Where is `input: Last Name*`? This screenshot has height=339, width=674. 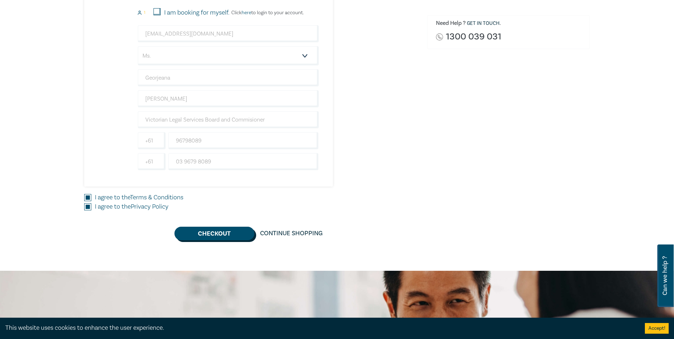 input: Last Name* is located at coordinates (228, 99).